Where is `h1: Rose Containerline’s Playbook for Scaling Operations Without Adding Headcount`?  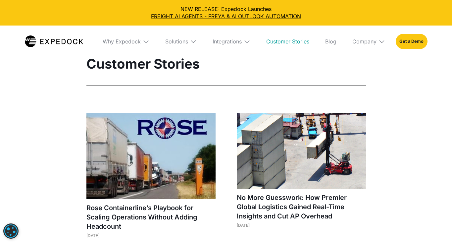
h1: Rose Containerline’s Playbook for Scaling Operations Without Adding Headcount is located at coordinates (151, 217).